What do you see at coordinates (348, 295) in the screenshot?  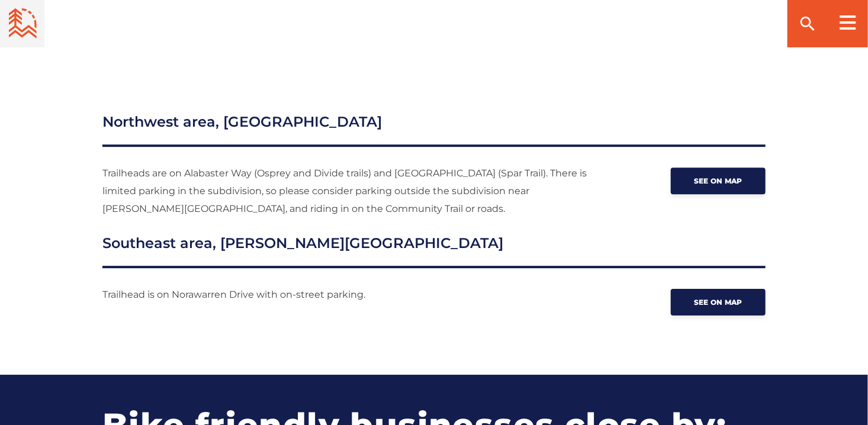 I see `p: Trailhead is on Norawarren Drive with on-street parking.` at bounding box center [348, 295].